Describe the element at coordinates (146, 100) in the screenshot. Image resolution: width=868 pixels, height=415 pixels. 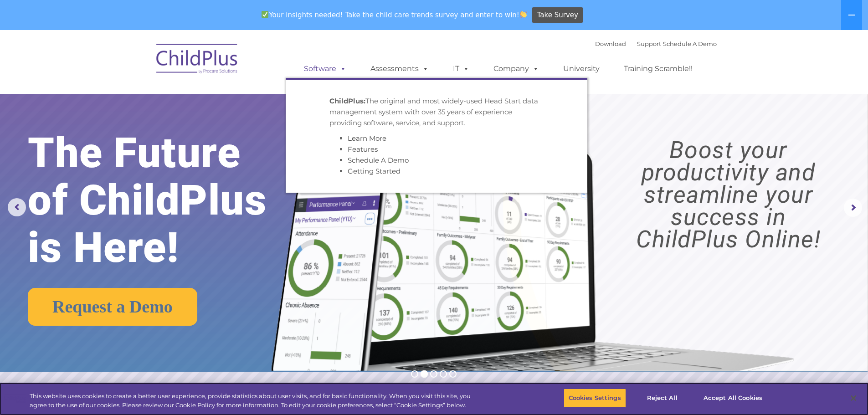
I see `span: Phone number` at that location.